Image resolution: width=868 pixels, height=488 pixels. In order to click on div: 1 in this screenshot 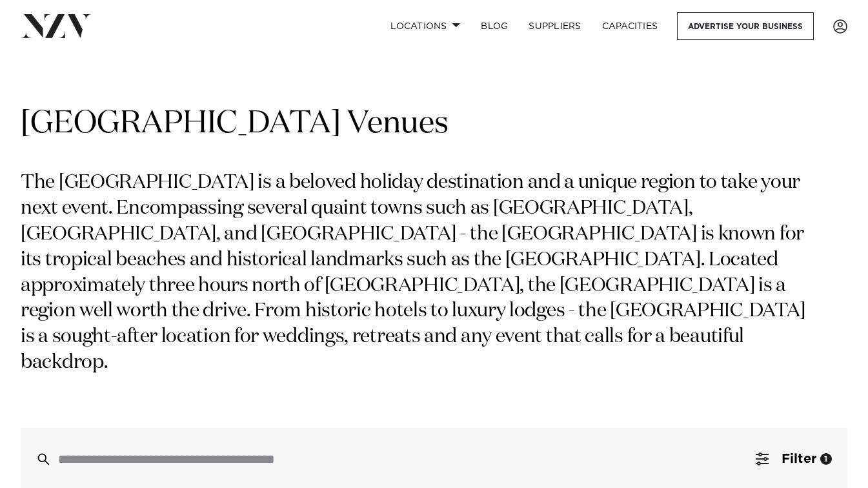, I will do `click(826, 459)`.